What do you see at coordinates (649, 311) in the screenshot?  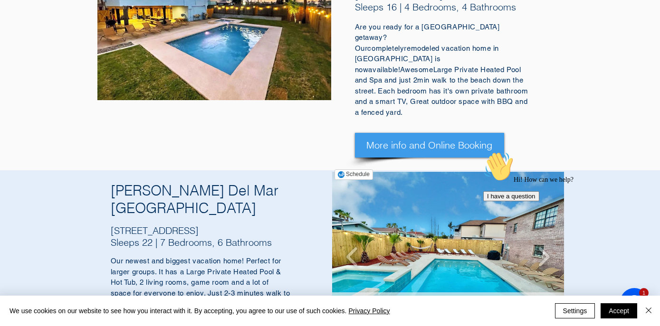 I see `img: Close` at bounding box center [649, 311].